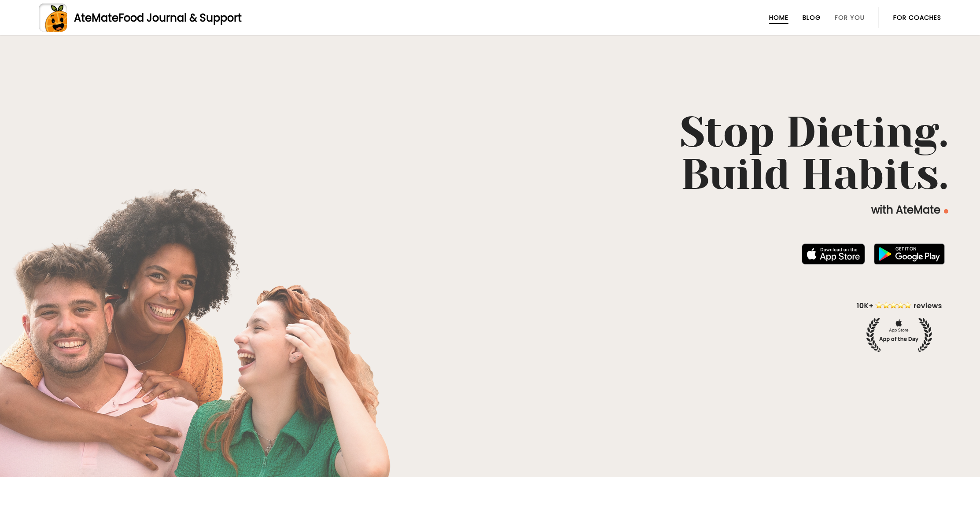  Describe the element at coordinates (917, 18) in the screenshot. I see `a: For Coaches` at that location.